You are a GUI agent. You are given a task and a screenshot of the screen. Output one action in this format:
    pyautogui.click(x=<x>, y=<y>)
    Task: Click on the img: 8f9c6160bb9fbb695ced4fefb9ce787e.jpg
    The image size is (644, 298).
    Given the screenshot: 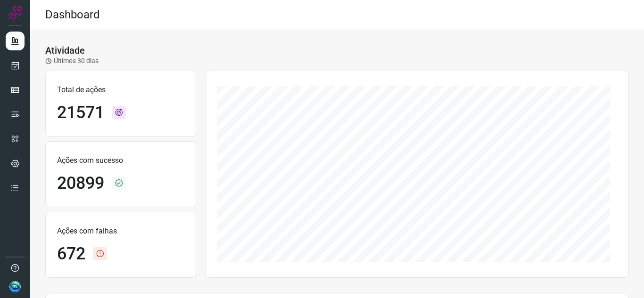 What is the action you would take?
    pyautogui.click(x=15, y=287)
    